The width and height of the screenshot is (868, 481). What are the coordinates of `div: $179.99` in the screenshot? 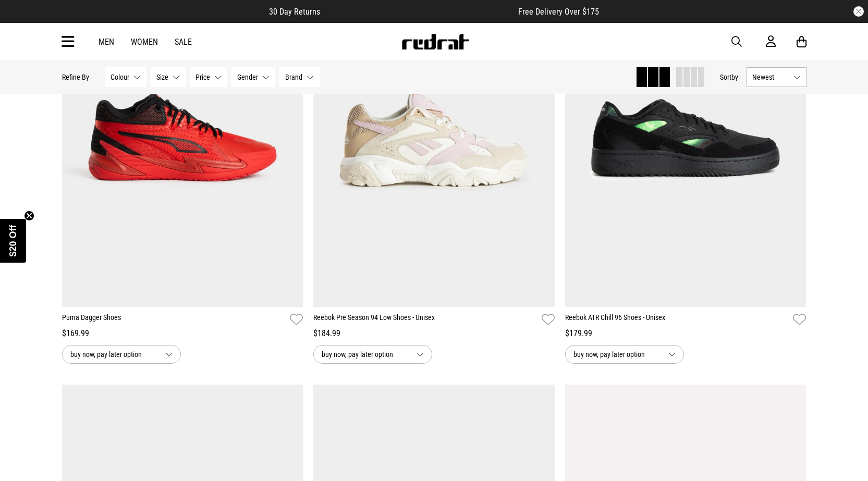 It's located at (686, 333).